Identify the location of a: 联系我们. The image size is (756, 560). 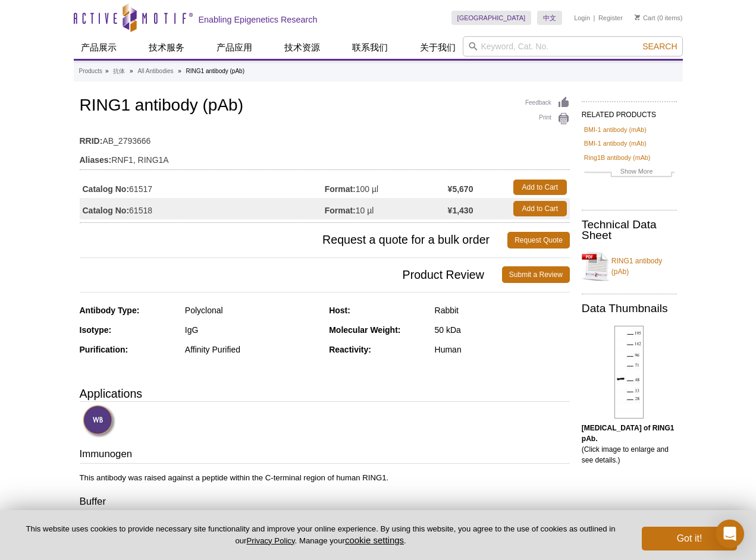
(370, 48).